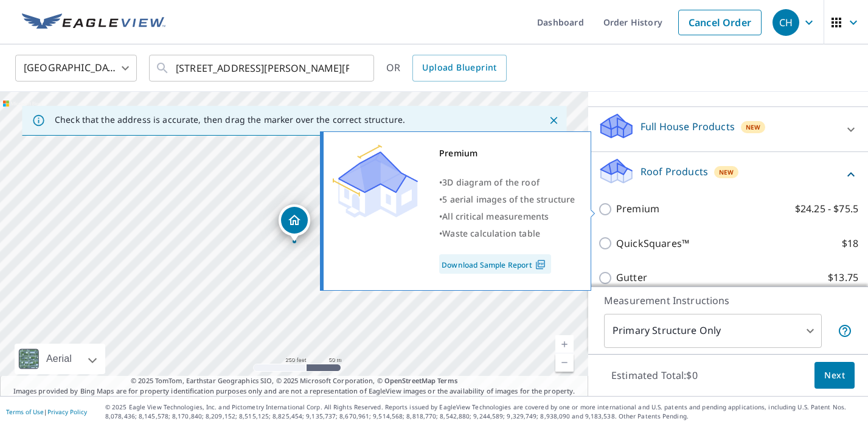 The image size is (868, 427). Describe the element at coordinates (713, 331) in the screenshot. I see `div: Primary Structure Only` at that location.